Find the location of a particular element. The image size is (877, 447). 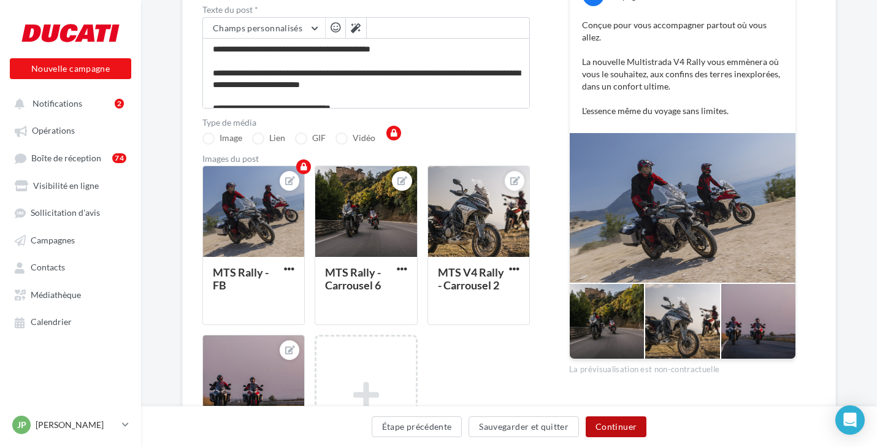

a: Médiathèque is located at coordinates (71, 294).